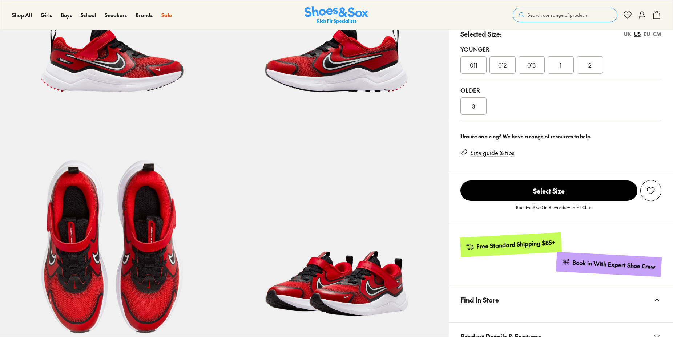 The height and width of the screenshot is (337, 673). I want to click on span: 011, so click(473, 65).